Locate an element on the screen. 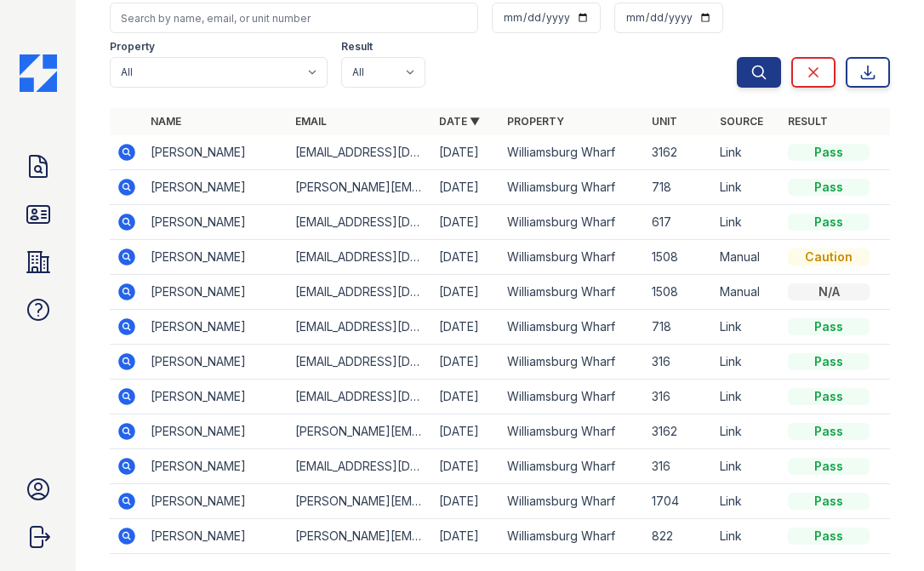 This screenshot has width=924, height=571. img: CE_Icon_Blue-c292c112584629df590d857e76928e9f676e5b41ef8f769ba2f05ee15b207248.png is located at coordinates (39, 73).